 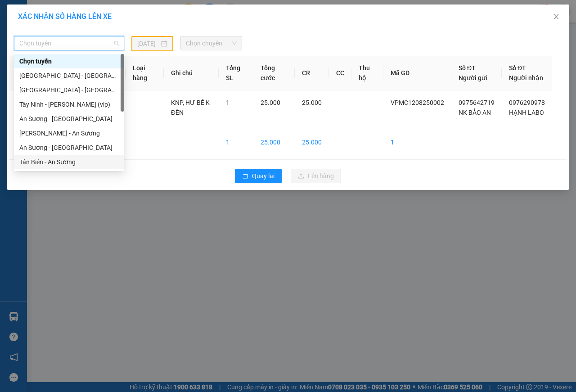 I want to click on span: XÁC NHẬN SỐ HÀNG LÊN XE, so click(x=65, y=16).